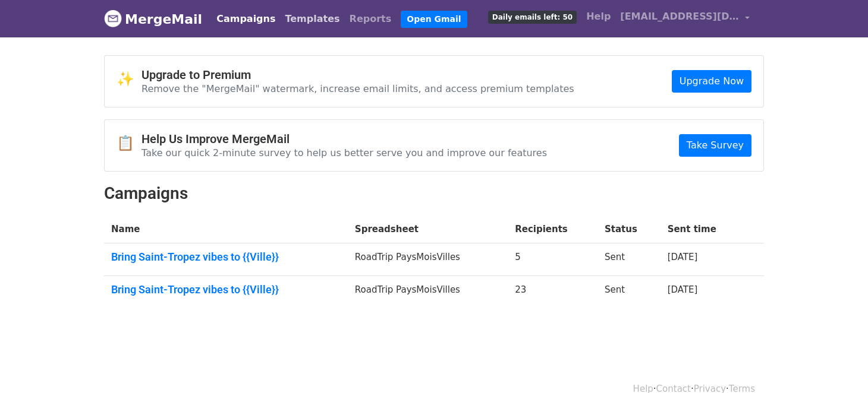 This screenshot has height=393, width=868. Describe the element at coordinates (434, 193) in the screenshot. I see `h2: Campaigns` at that location.